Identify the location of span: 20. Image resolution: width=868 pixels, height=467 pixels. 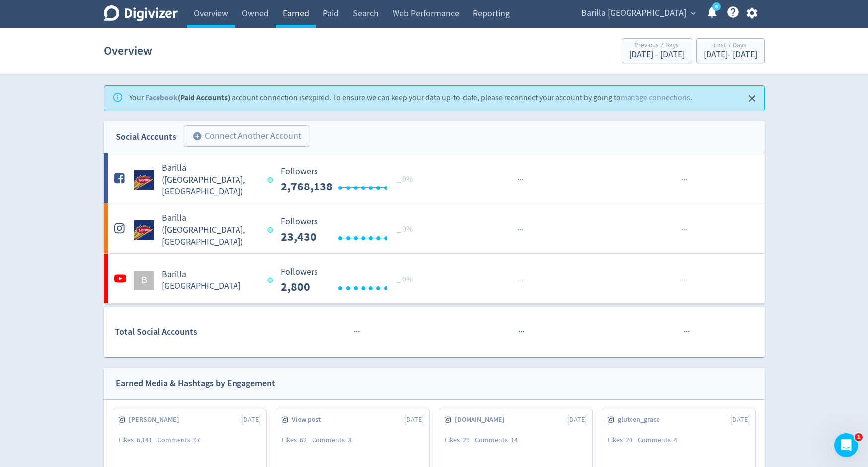
(629, 439).